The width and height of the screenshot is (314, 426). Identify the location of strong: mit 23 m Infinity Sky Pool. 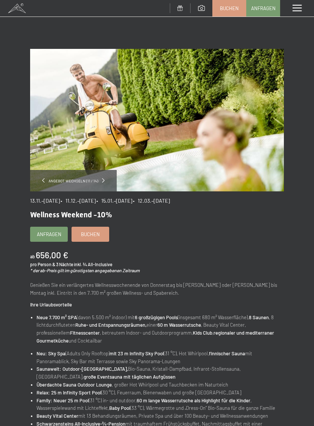
(137, 354).